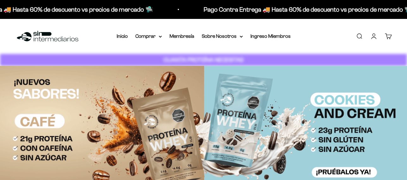 The image size is (407, 180). What do you see at coordinates (222, 36) in the screenshot?
I see `summary: Sobre Nosotros` at bounding box center [222, 36].